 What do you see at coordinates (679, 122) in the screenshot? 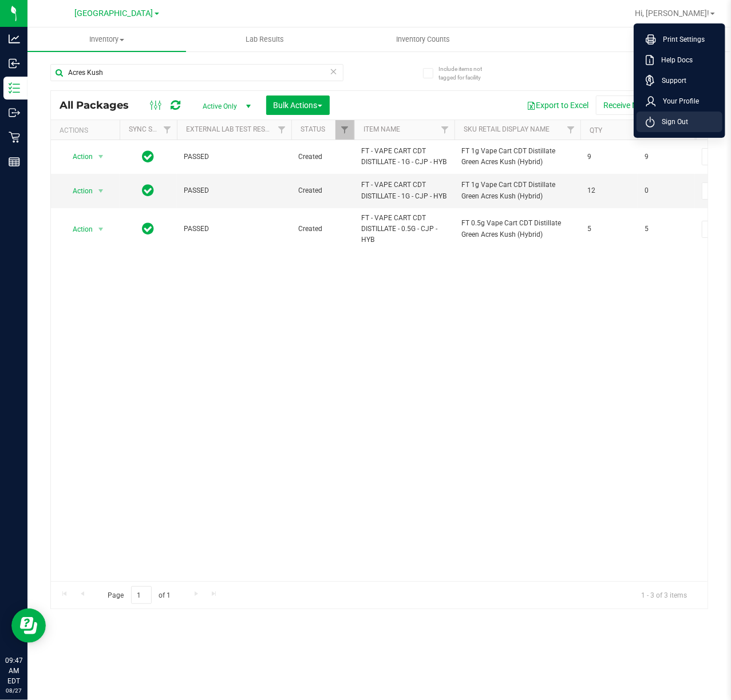
I see `li: Sign Out` at bounding box center [679, 122].